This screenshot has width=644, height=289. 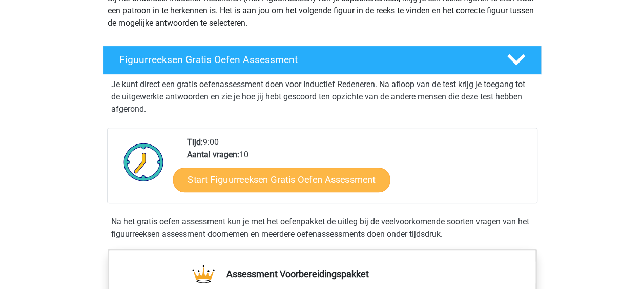 What do you see at coordinates (305, 60) in the screenshot?
I see `h4: Figuurreeksen Gratis Oefen Assessment` at bounding box center [305, 60].